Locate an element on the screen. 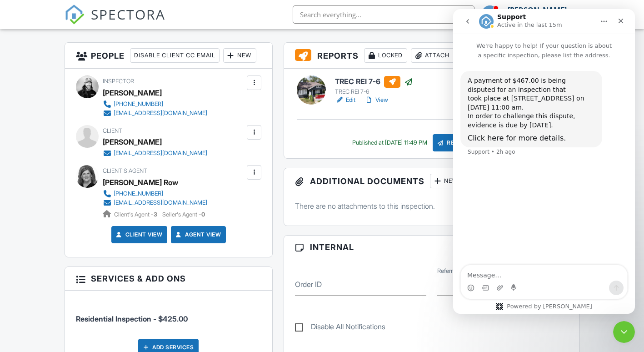 The image size is (644, 352). p: Active in the last 15m is located at coordinates (77, 16).